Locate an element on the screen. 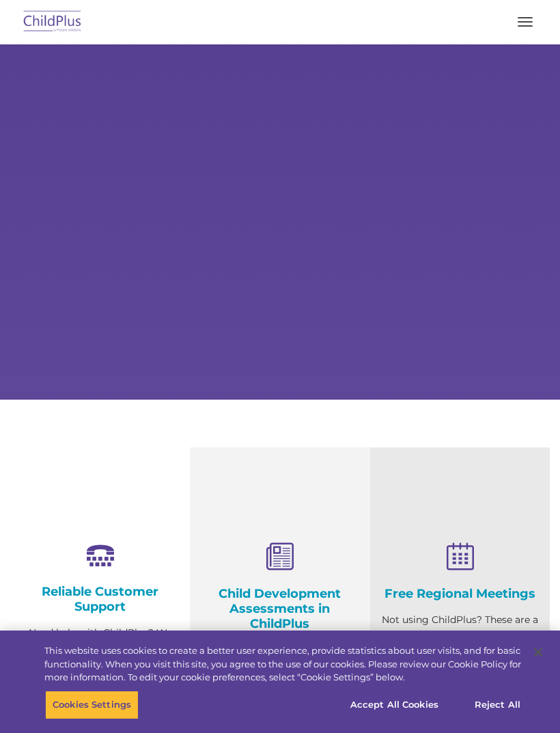 This screenshot has height=733, width=560. h4: Reliable Customer Support is located at coordinates (99, 599).